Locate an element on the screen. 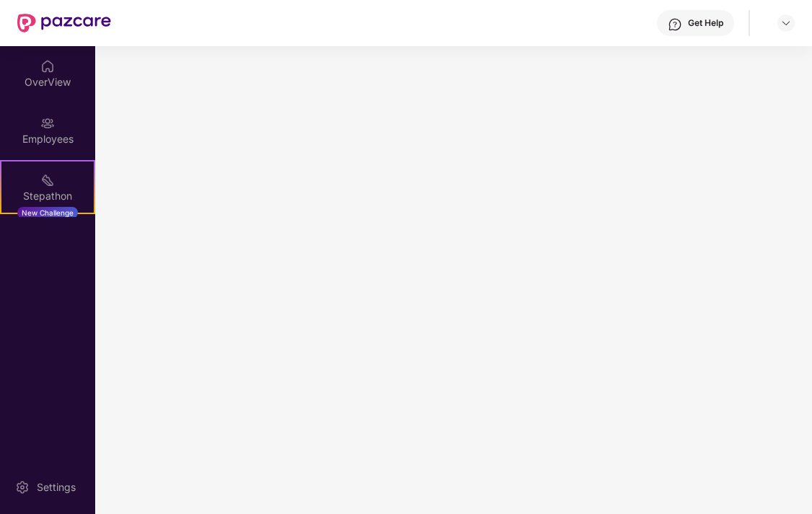 The image size is (812, 514). img: svg+xml;base64,PHN2ZyBpZD0iRHJvcGRvd24tMzJ4MzIiIHhtbG5zPSJodHRwOi8vd3d3LnczLm9yZy8yMDAwL3N2ZyIgd2... is located at coordinates (786, 23).